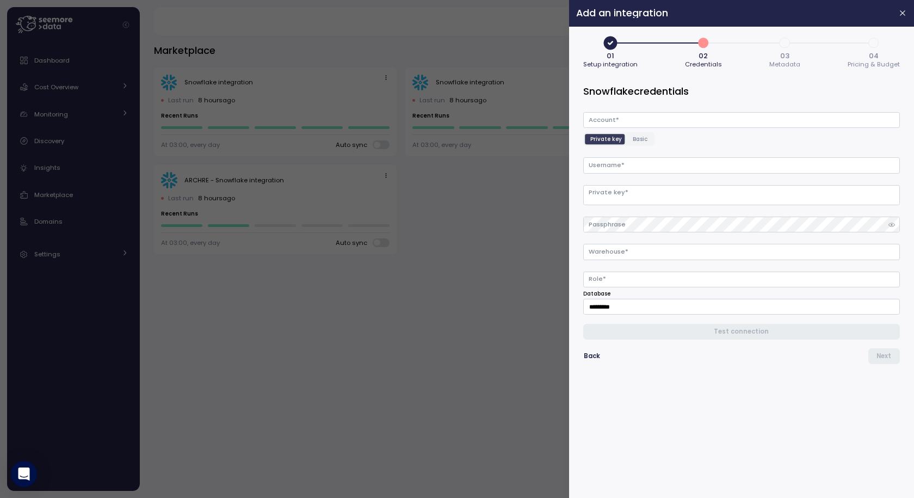  What do you see at coordinates (704, 56) in the screenshot?
I see `span: 02` at bounding box center [704, 56].